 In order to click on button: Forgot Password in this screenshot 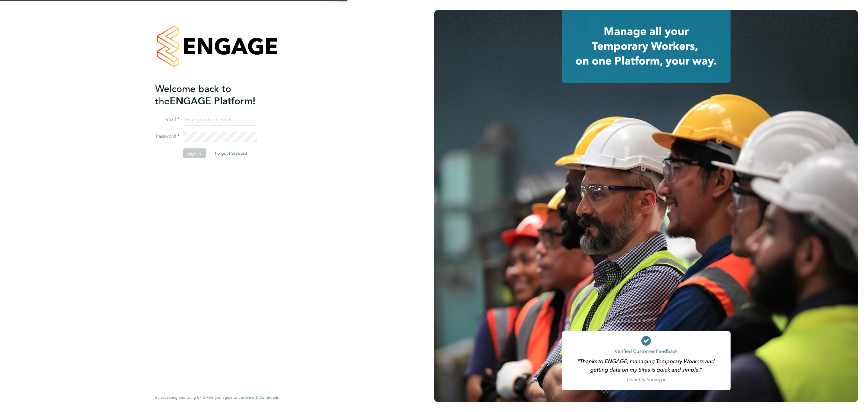, I will do `click(231, 153)`.